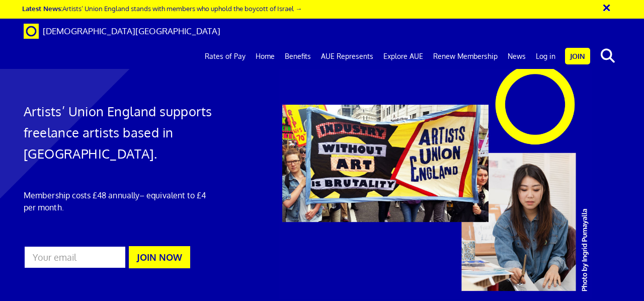 This screenshot has width=644, height=301. I want to click on a: Log in, so click(545, 57).